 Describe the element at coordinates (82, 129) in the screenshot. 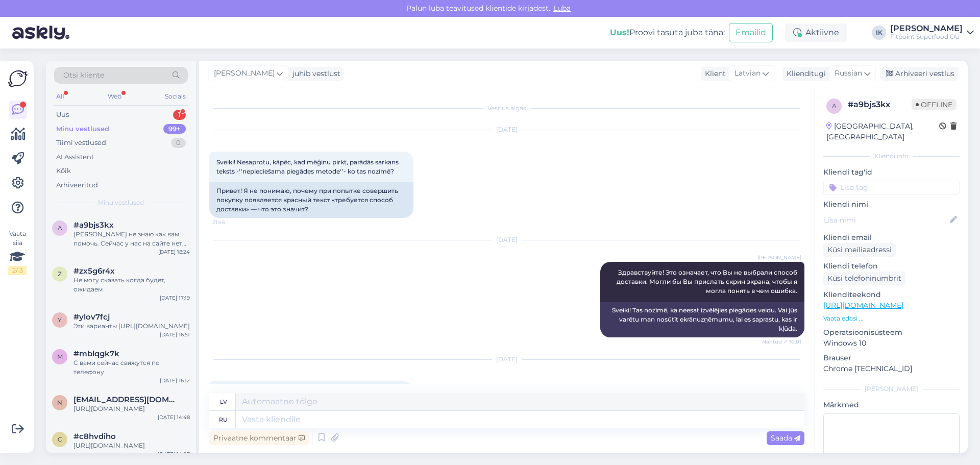

I see `div: Minu vestlused` at that location.